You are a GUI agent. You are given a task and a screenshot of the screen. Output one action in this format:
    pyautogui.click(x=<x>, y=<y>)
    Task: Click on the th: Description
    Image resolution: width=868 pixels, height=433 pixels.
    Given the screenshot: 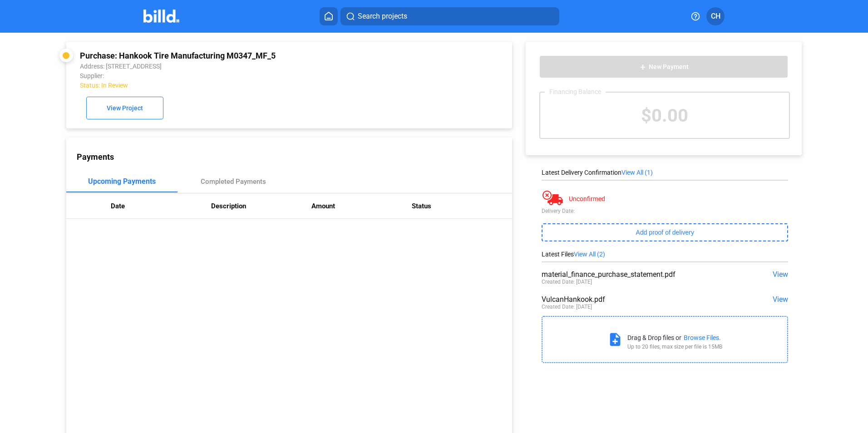 What is the action you would take?
    pyautogui.click(x=261, y=206)
    